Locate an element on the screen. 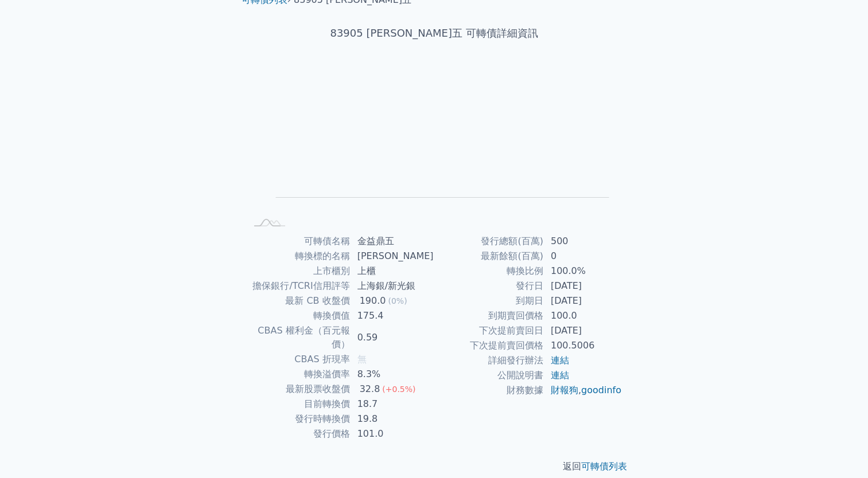 This screenshot has height=478, width=868. p: 返回 is located at coordinates (434, 467).